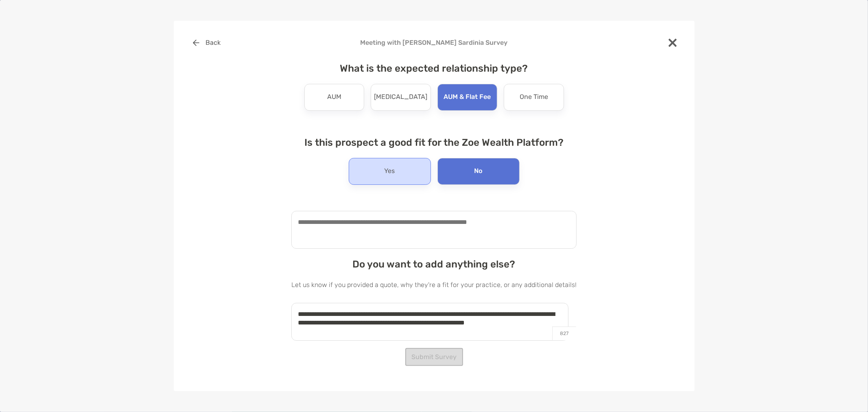 This screenshot has width=868, height=412. I want to click on p: Let us know if you provided a quote, why they're a fit for your practice, or any additional details!, so click(434, 284).